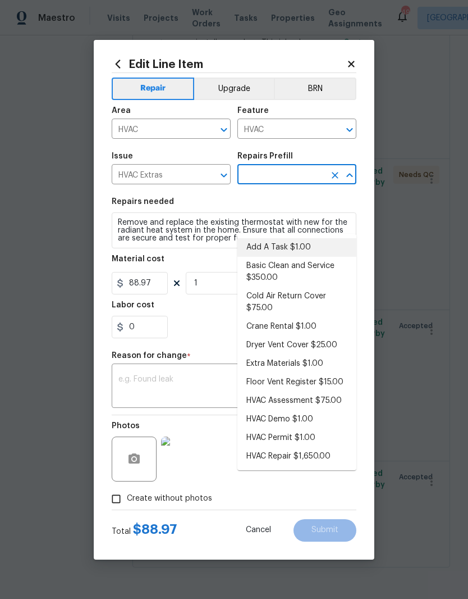 This screenshot has height=599, width=468. I want to click on h5: Reason for change, so click(149, 356).